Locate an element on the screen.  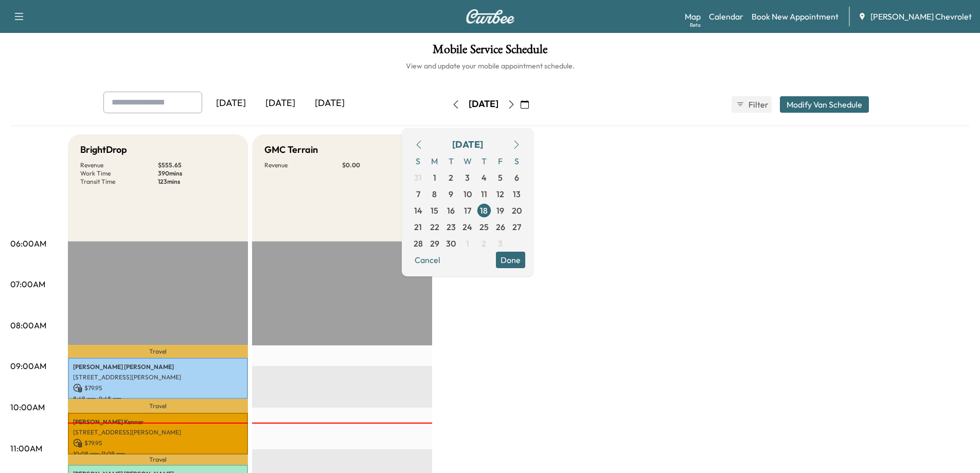
span: Filter is located at coordinates (758, 105).